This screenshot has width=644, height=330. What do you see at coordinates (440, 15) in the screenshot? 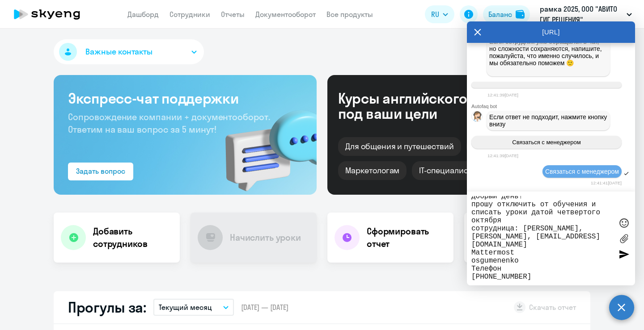
I see `button: RU` at bounding box center [440, 15].